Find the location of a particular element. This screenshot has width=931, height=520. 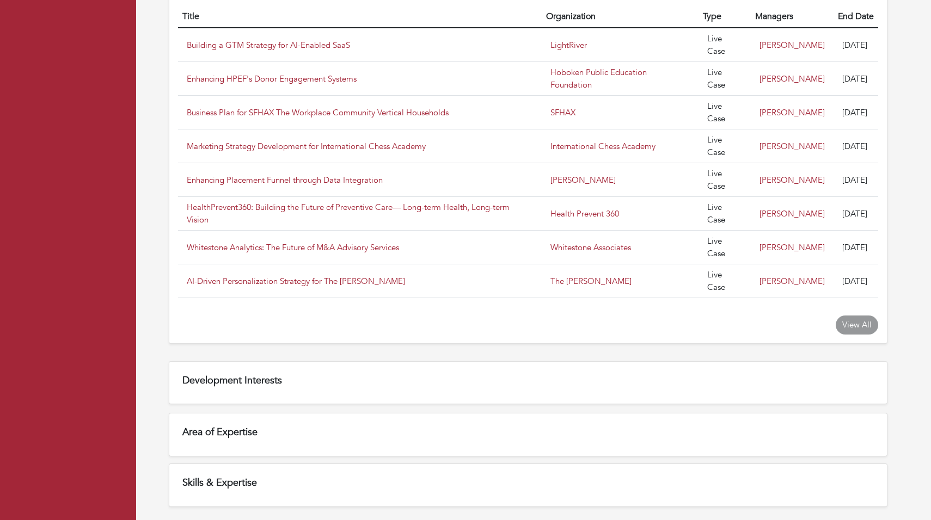

a: Marketing Strategy Development for International Chess Academy is located at coordinates (306, 146).